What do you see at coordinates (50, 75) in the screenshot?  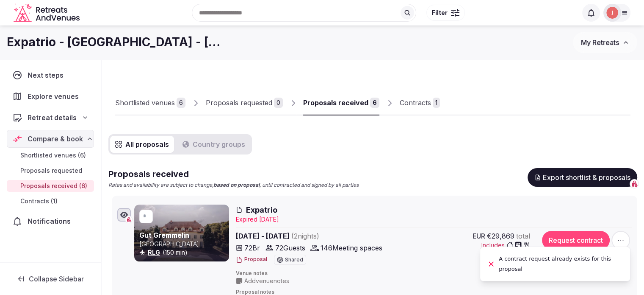 I see `a: Next steps` at bounding box center [50, 75].